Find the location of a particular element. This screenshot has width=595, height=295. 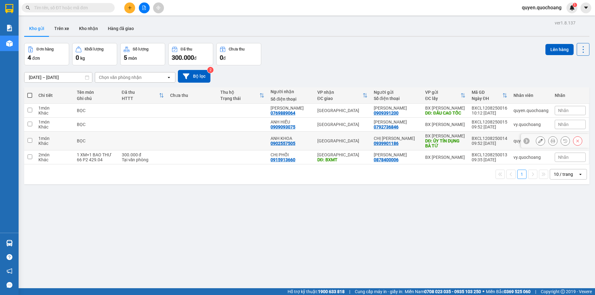

span: Hỗ trợ kỹ thuật: is located at coordinates (316, 292).